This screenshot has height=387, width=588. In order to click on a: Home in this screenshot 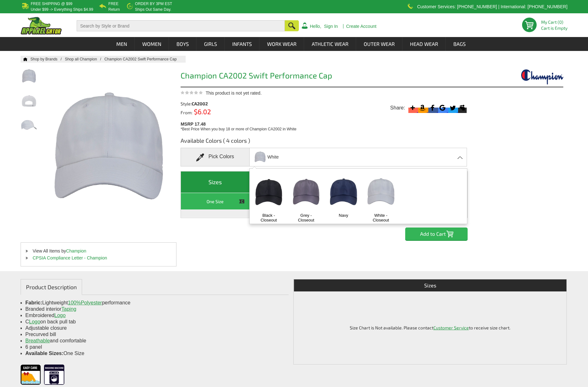, I will do `click(24, 59)`.